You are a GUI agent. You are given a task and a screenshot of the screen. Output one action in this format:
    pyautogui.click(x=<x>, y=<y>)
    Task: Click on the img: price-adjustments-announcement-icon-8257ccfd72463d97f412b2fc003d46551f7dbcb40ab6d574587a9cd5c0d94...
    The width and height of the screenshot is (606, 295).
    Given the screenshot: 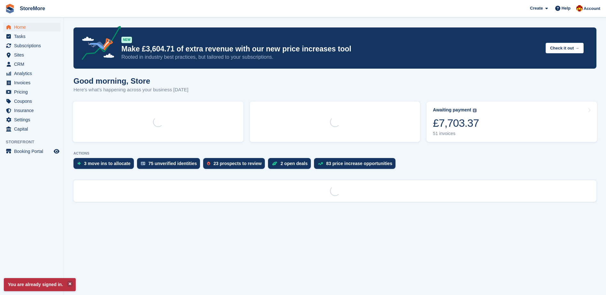 What is the action you would take?
    pyautogui.click(x=99, y=44)
    